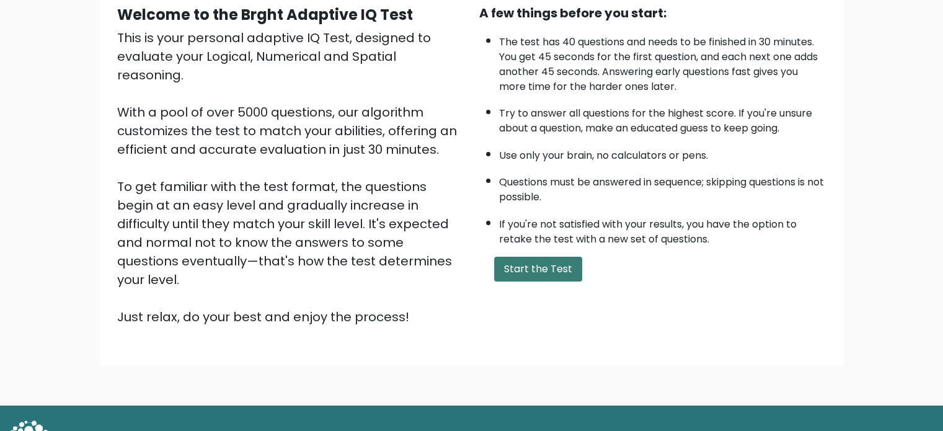 This screenshot has width=943, height=431. Describe the element at coordinates (653, 13) in the screenshot. I see `div: A few things before you start:` at that location.